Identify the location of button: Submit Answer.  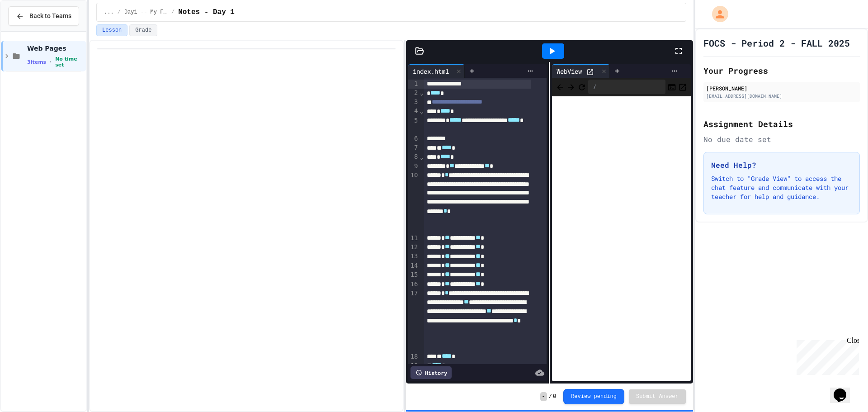
(657, 397).